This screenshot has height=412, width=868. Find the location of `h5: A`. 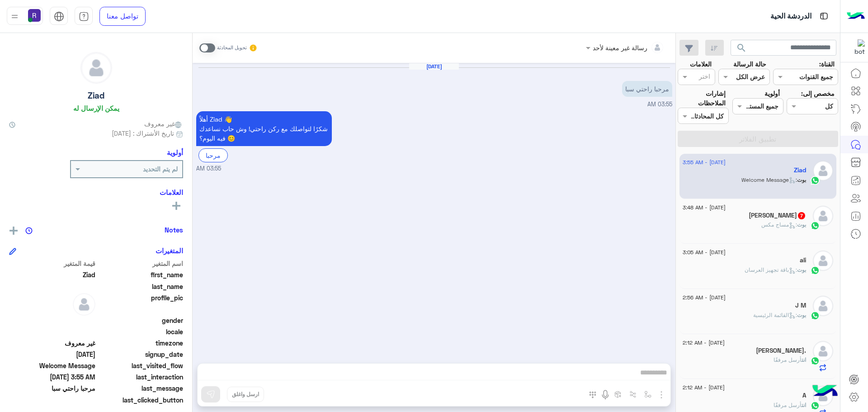

h5: A is located at coordinates (805, 394).